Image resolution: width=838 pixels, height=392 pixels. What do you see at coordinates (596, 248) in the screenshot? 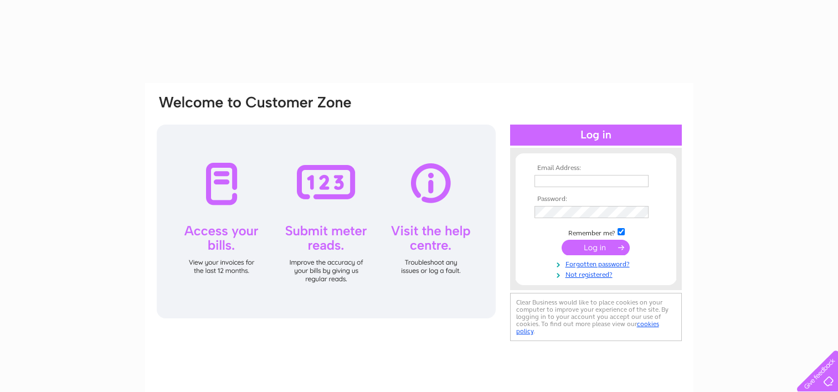
I see `input: Submit` at bounding box center [596, 248].